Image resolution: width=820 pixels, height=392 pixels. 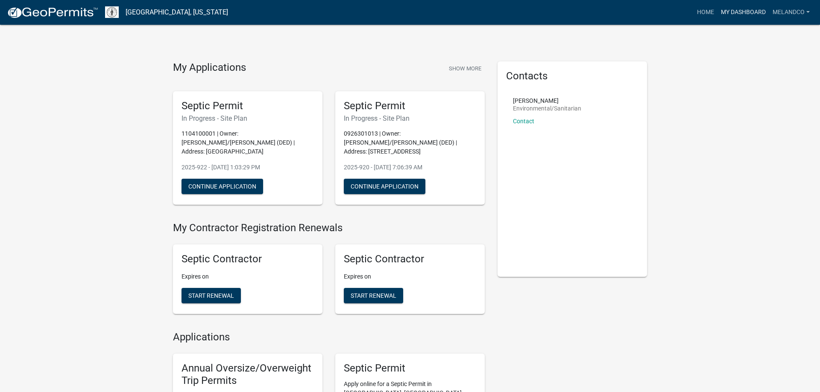 I want to click on h4: My Applications, so click(x=209, y=68).